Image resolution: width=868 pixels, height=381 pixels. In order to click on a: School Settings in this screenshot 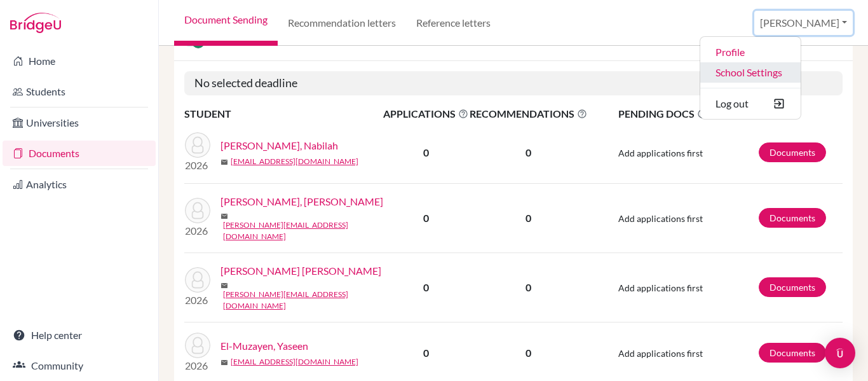, I will do `click(750, 72)`.